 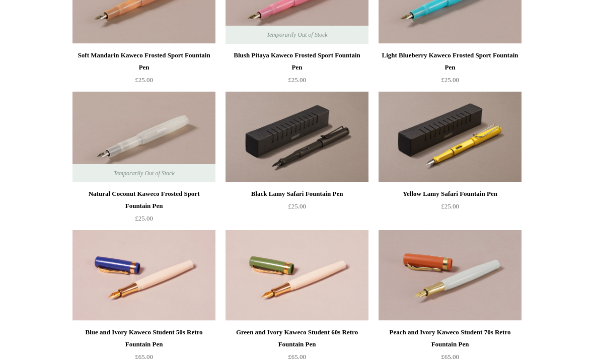 I want to click on div: Green and Ivory Kaweco Student 60s Retro Fountain Pen, so click(x=297, y=338).